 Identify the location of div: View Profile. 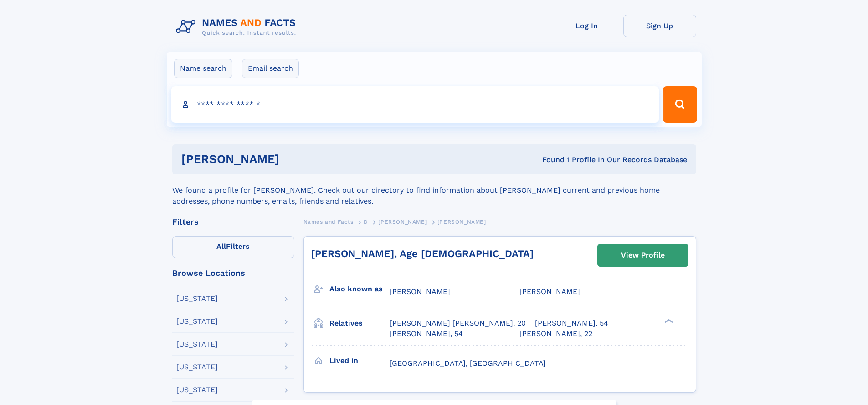
(643, 255).